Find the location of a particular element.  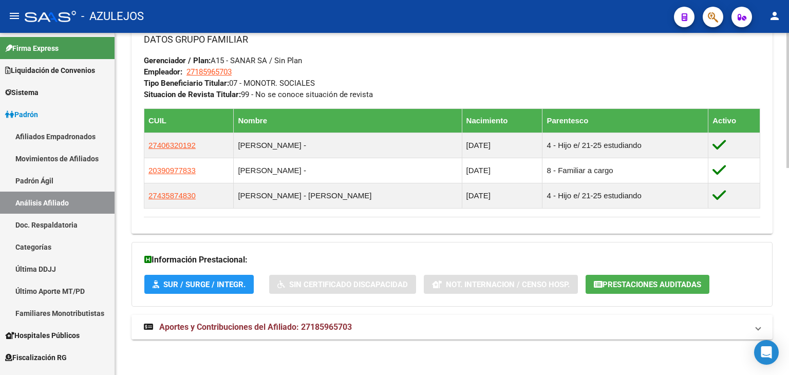

button: Prestaciones Auditadas is located at coordinates (647, 284).